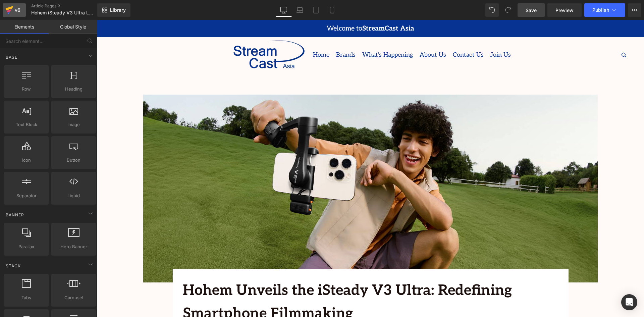  Describe the element at coordinates (371, 35) in the screenshot. I see `a: Contact Us` at that location.